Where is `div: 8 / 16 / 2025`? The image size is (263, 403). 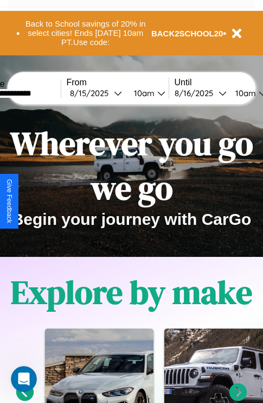
div: 8 / 16 / 2025 is located at coordinates (197, 93).